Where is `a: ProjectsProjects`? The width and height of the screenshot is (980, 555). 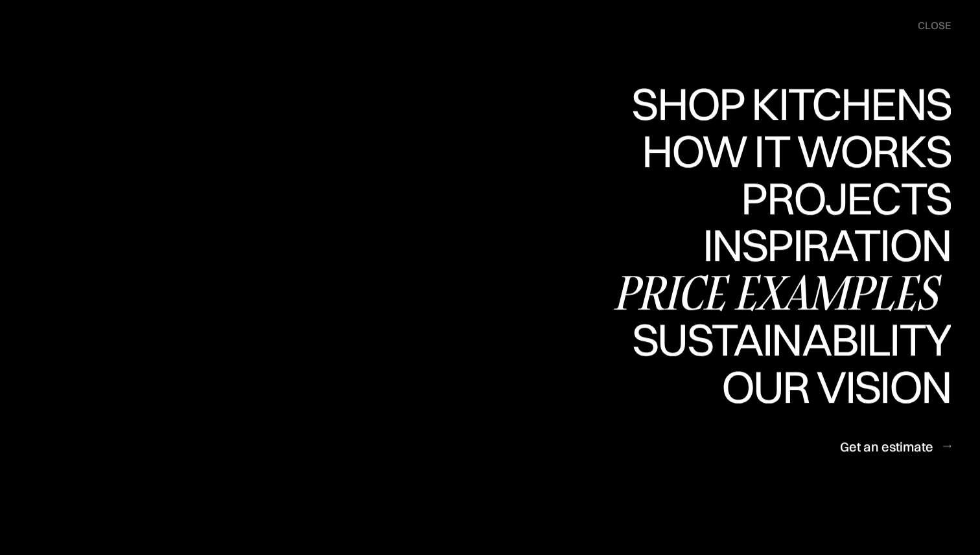 a: ProjectsProjects is located at coordinates (846, 199).